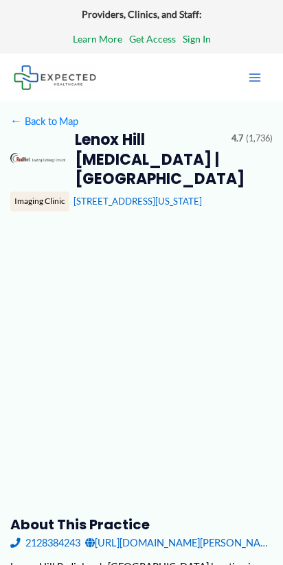 The height and width of the screenshot is (565, 283). I want to click on a: ←Back to Map, so click(44, 121).